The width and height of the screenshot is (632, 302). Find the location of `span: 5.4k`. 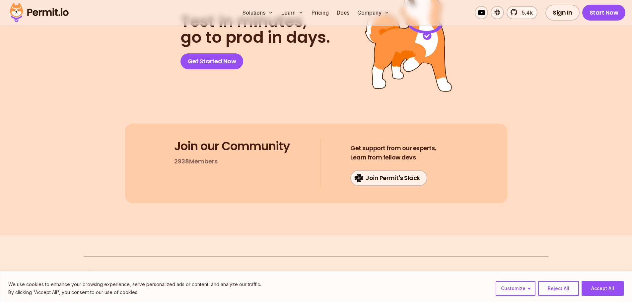

span: 5.4k is located at coordinates (525, 13).